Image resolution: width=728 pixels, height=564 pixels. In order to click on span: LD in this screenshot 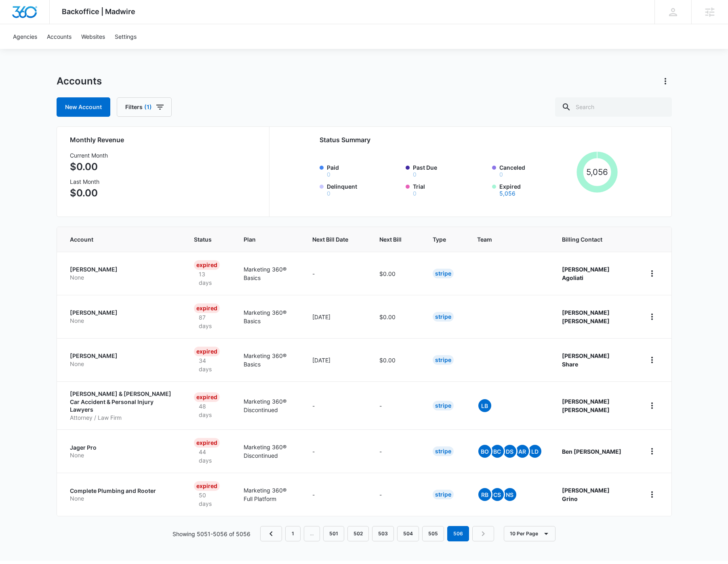, I will do `click(535, 451)`.